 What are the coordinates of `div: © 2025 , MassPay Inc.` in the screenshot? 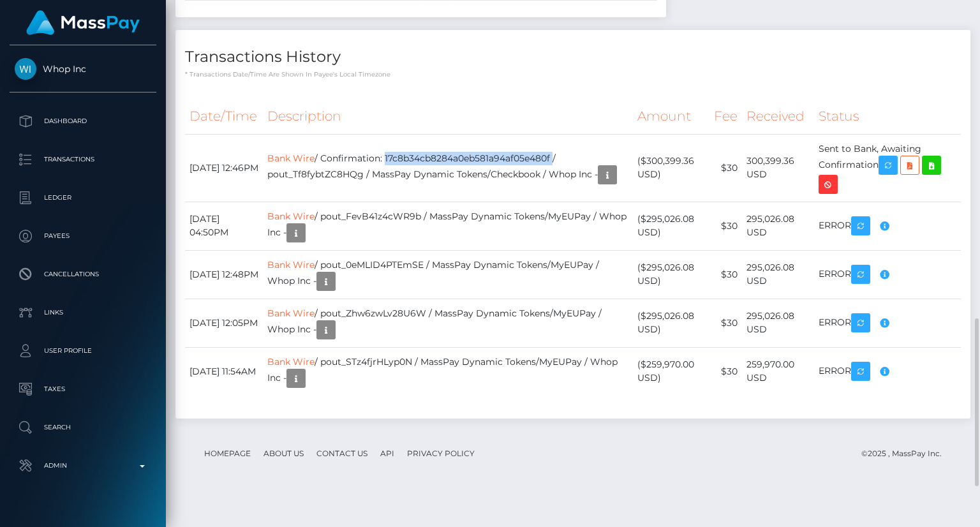 It's located at (906, 454).